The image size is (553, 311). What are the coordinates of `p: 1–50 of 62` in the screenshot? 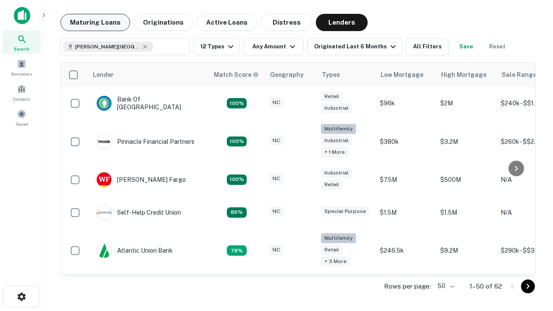 It's located at (486, 286).